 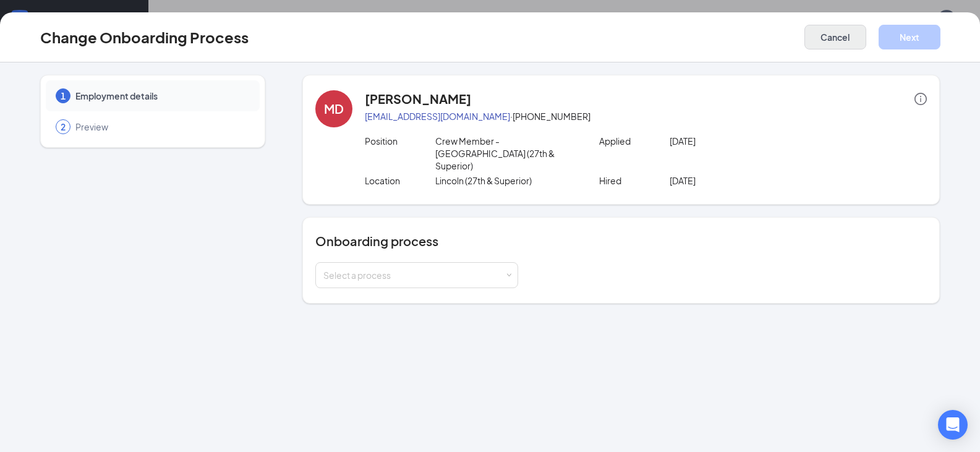 I want to click on span: info-circle, so click(x=921, y=99).